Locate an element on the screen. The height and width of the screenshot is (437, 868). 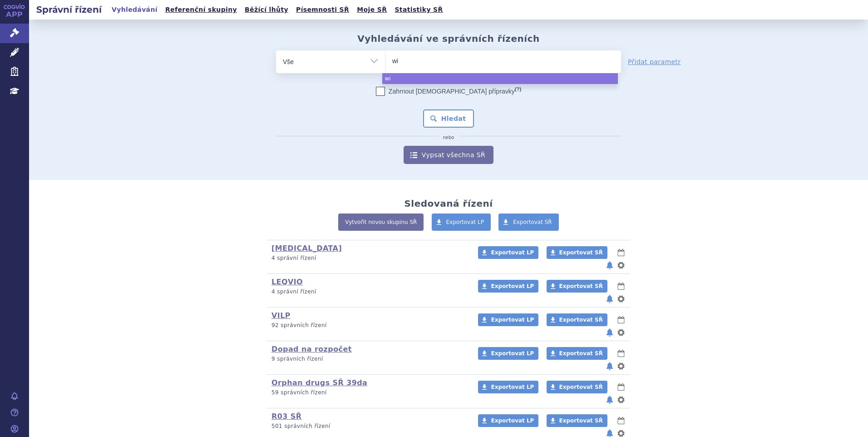
p: 9 správních řízení is located at coordinates (369, 359).